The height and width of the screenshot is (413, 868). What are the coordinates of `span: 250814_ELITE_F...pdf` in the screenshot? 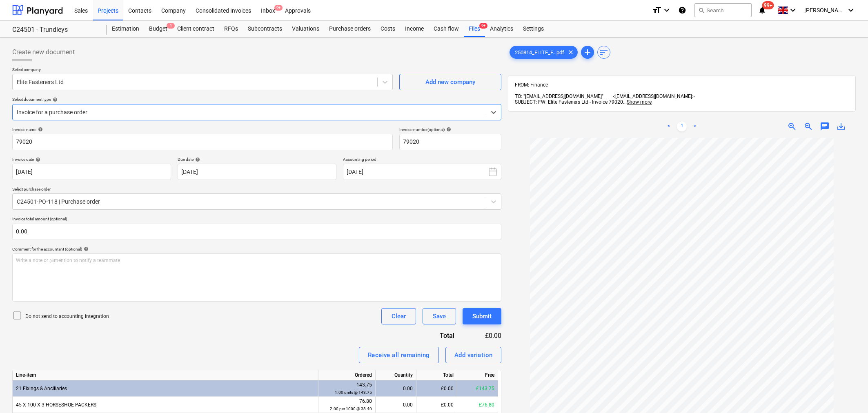 It's located at (539, 52).